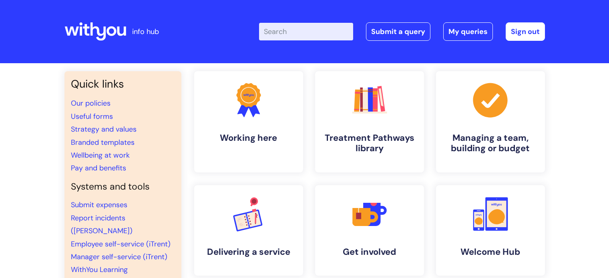  Describe the element at coordinates (92, 116) in the screenshot. I see `a: Useful forms` at that location.